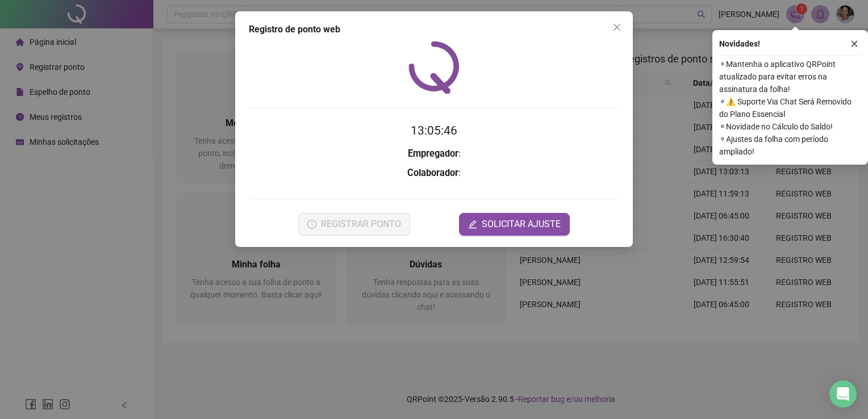  I want to click on span: Novidades !, so click(739, 44).